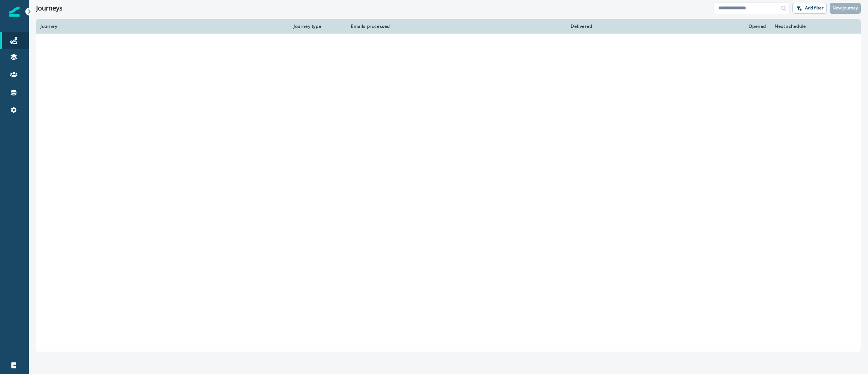 The image size is (868, 374). I want to click on div: Journey, so click(163, 26).